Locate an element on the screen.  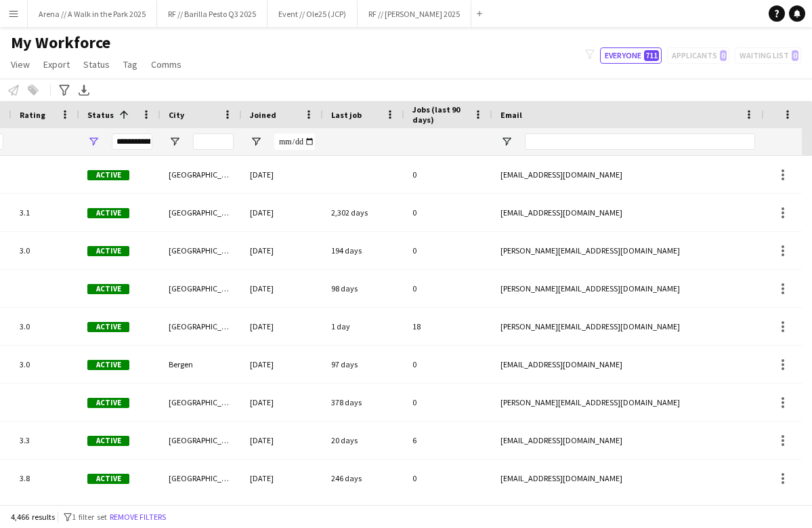
div: Bergen is located at coordinates (201, 364).